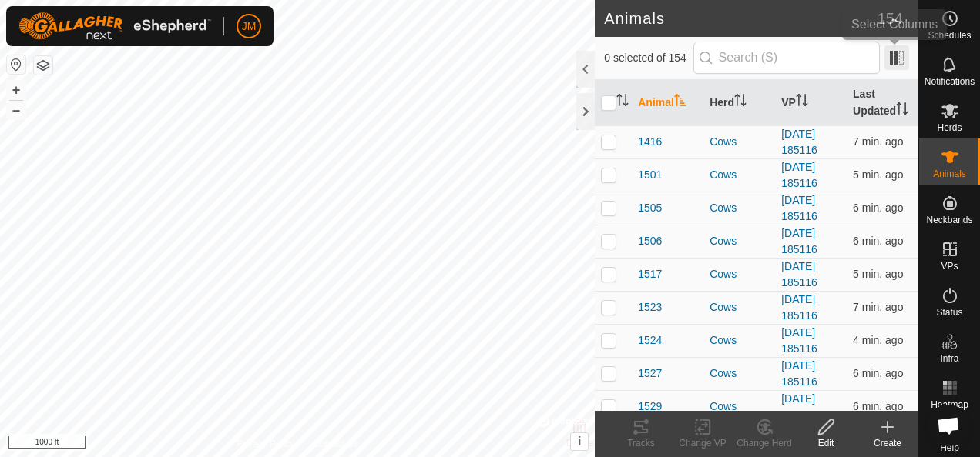 Image resolution: width=980 pixels, height=457 pixels. Describe the element at coordinates (579, 441) in the screenshot. I see `button: i` at that location.